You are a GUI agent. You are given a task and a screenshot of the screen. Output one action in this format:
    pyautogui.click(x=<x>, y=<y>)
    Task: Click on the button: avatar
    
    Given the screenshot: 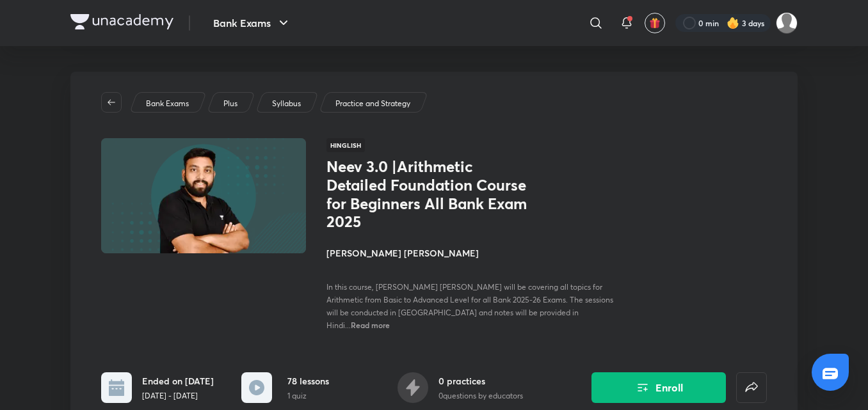 What is the action you would take?
    pyautogui.click(x=655, y=23)
    